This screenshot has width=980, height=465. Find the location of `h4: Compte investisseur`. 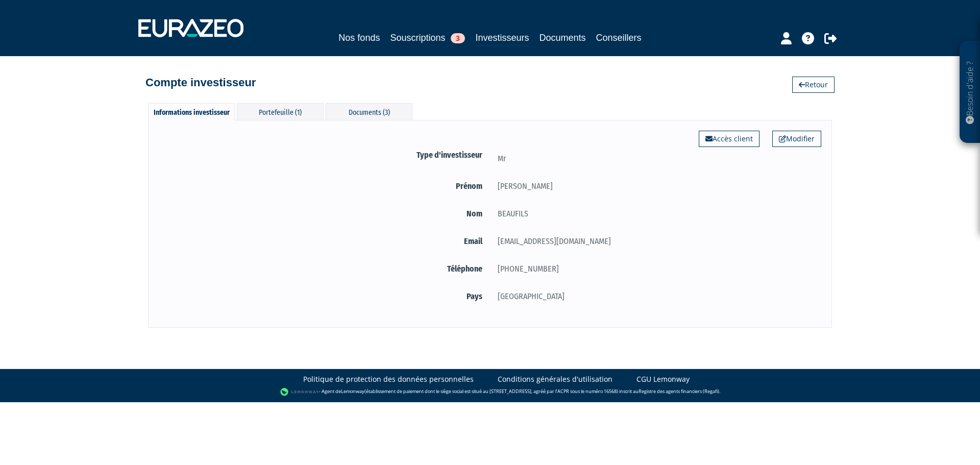

h4: Compte investisseur is located at coordinates (200, 83).